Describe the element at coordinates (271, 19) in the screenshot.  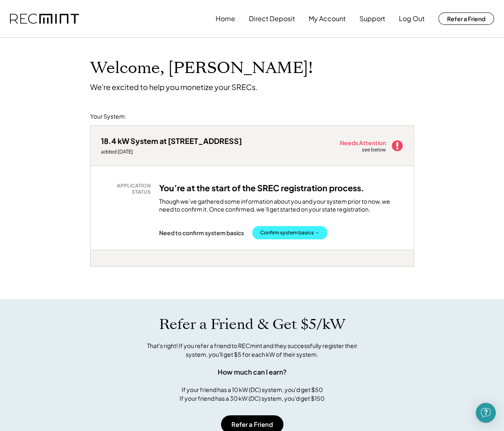
I see `button: Direct Deposit` at that location.